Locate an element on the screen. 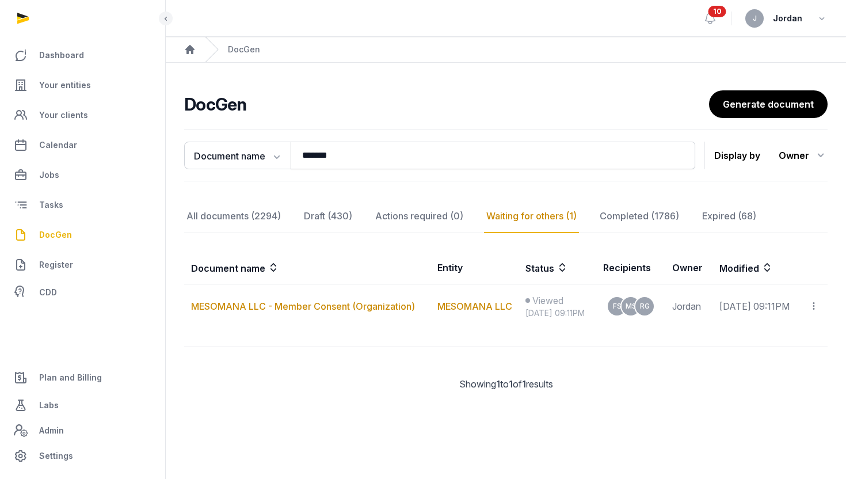  a: Your entities is located at coordinates (82, 85).